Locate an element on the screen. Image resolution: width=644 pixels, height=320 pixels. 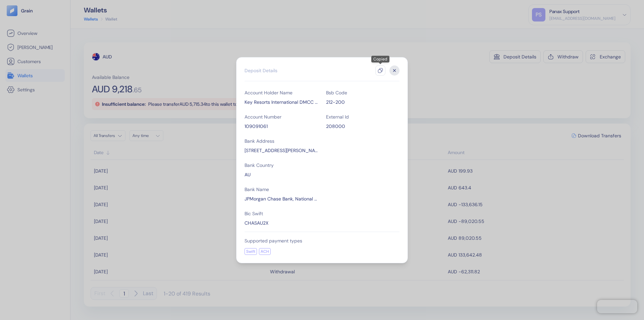
div: Swift is located at coordinates (251, 251).